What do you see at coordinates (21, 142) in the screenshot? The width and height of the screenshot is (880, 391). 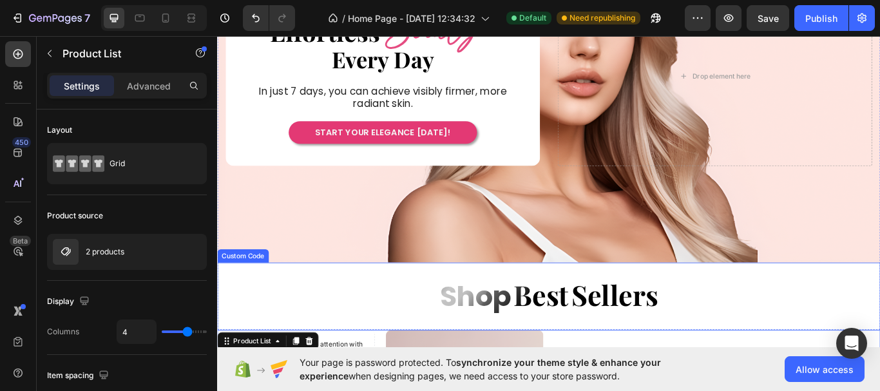 I see `div: 450` at bounding box center [21, 142].